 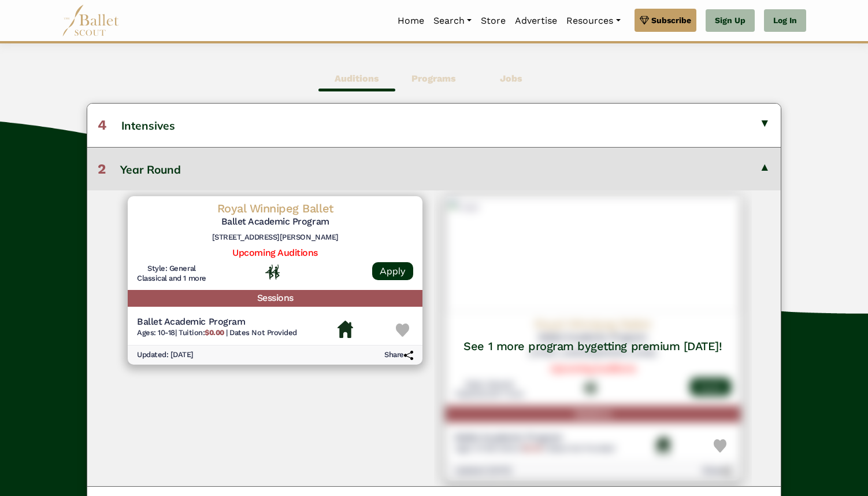 What do you see at coordinates (345, 329) in the screenshot?
I see `img: Housing Available` at bounding box center [345, 329].